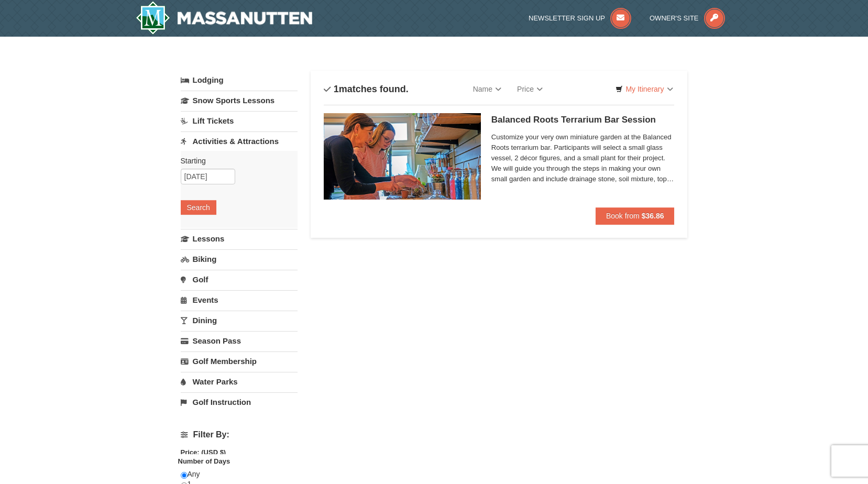 Image resolution: width=868 pixels, height=484 pixels. I want to click on a: Newsletter Sign Up, so click(580, 18).